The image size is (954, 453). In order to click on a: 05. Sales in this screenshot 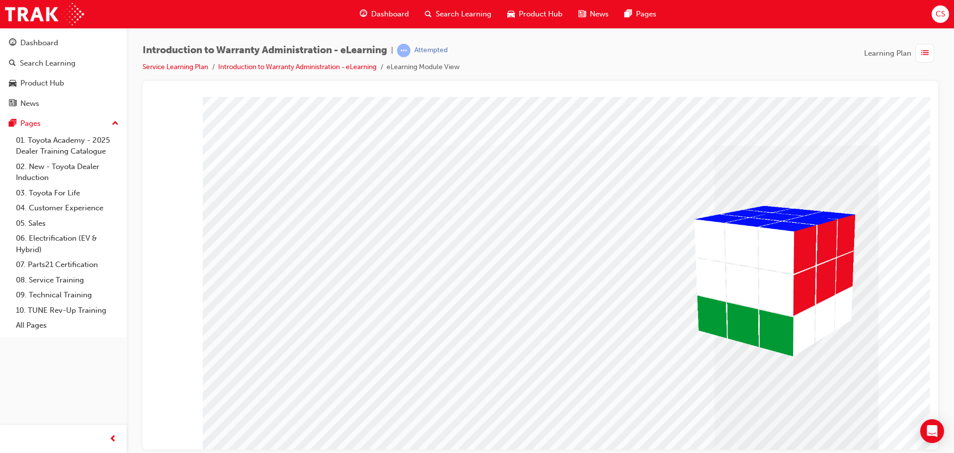, I will do `click(67, 223)`.